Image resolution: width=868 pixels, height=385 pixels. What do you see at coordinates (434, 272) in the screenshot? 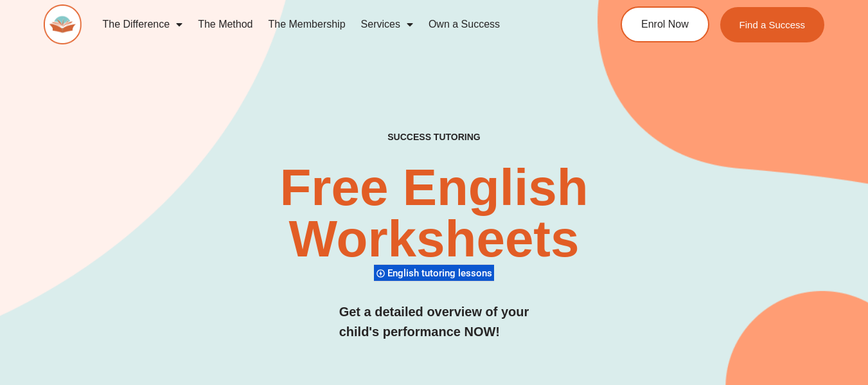
I see `div: English tutoring lessons` at bounding box center [434, 272].